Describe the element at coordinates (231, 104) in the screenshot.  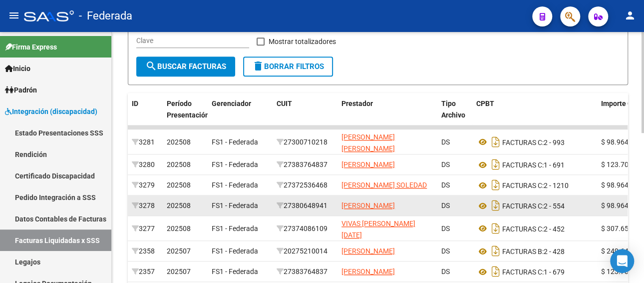
I see `span: Gerenciador` at that location.